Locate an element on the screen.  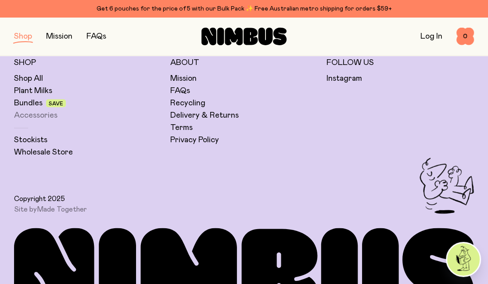
h5: About is located at coordinates (244, 63).